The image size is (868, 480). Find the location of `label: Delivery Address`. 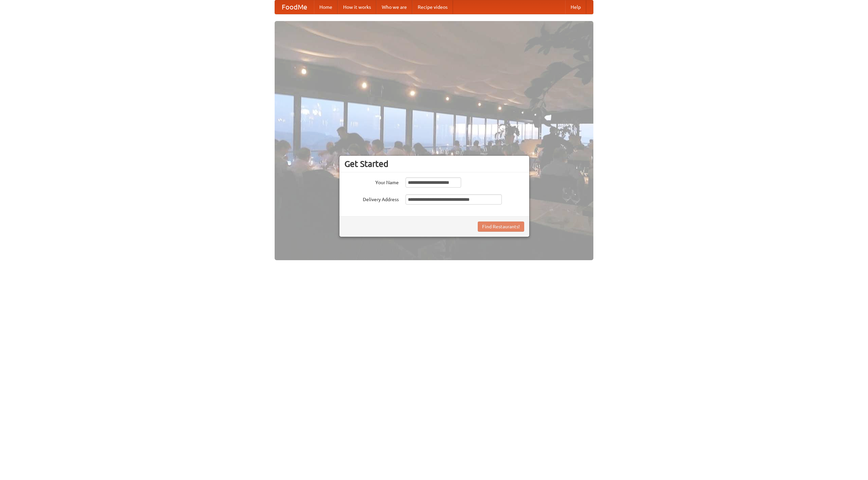

label: Delivery Address is located at coordinates (372, 199).